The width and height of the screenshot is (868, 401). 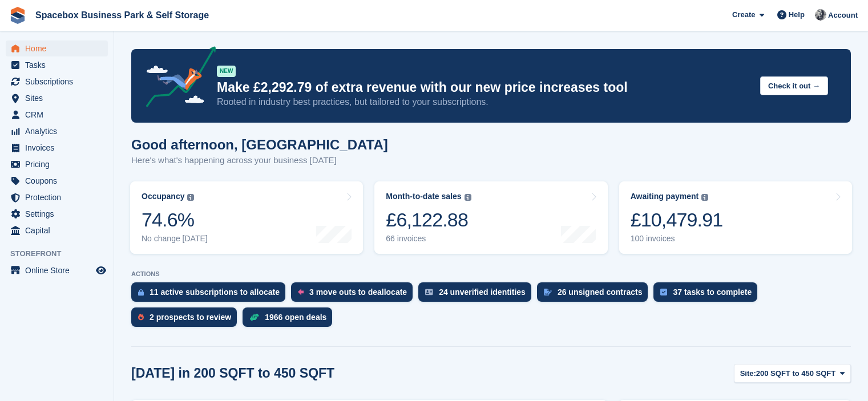 I want to click on img: verify_identity-adf6edd0f0f0b5bbfe63781bf79b02c33cf7c696d77639b501bdc392416b5a36.svg, so click(x=429, y=292).